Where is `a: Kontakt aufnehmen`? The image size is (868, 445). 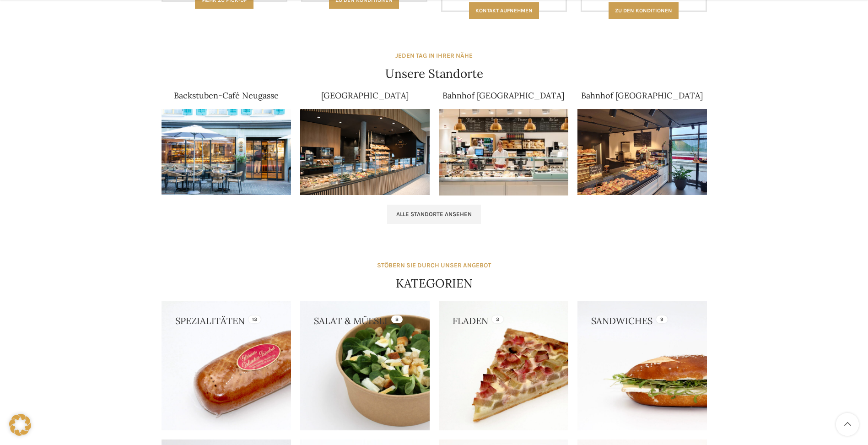 a: Kontakt aufnehmen is located at coordinates (504, 10).